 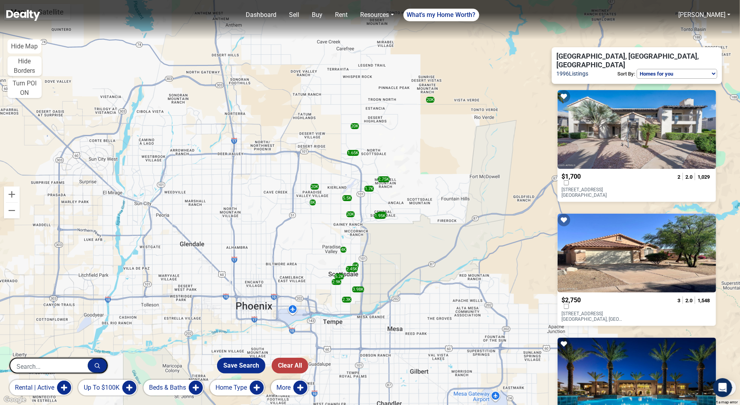 I want to click on div: 2.3K, so click(x=347, y=299).